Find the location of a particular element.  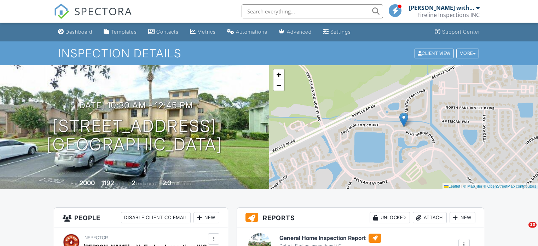

div: Client View is located at coordinates (434, 53).